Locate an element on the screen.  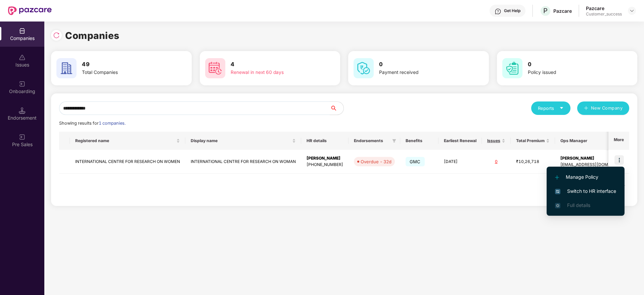
div: Customer_success is located at coordinates (604, 14).